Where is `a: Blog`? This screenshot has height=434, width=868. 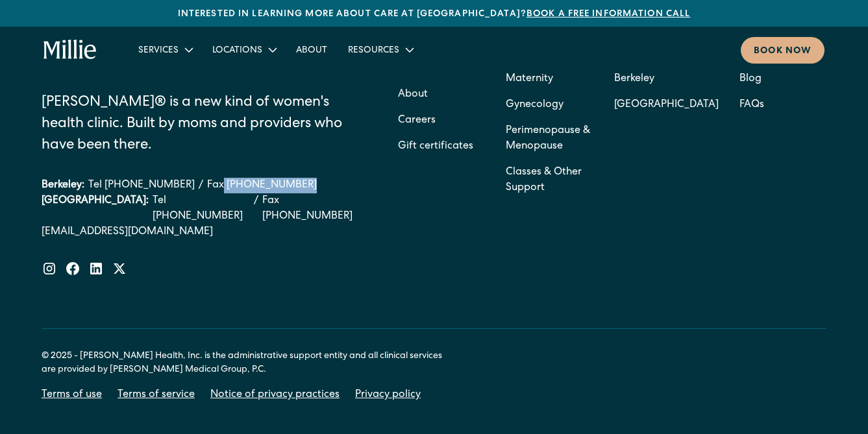
a: Blog is located at coordinates (750, 79).